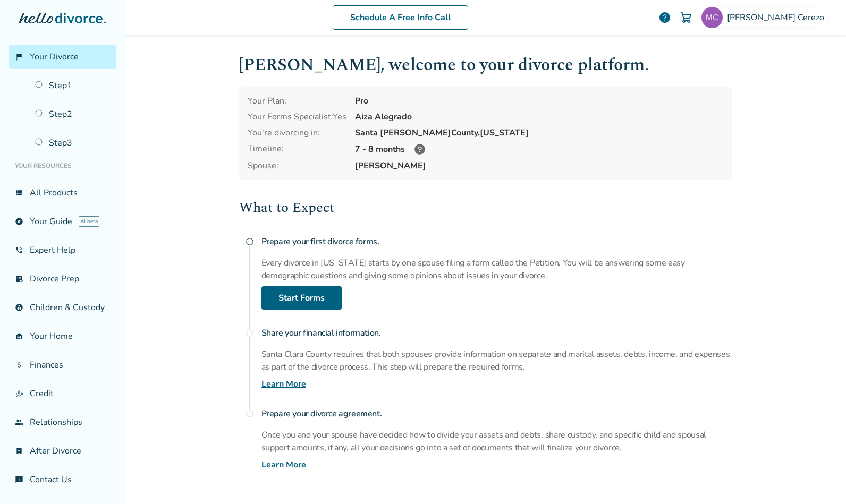 This screenshot has height=504, width=846. What do you see at coordinates (486, 208) in the screenshot?
I see `h2: What to Expect` at bounding box center [486, 208].